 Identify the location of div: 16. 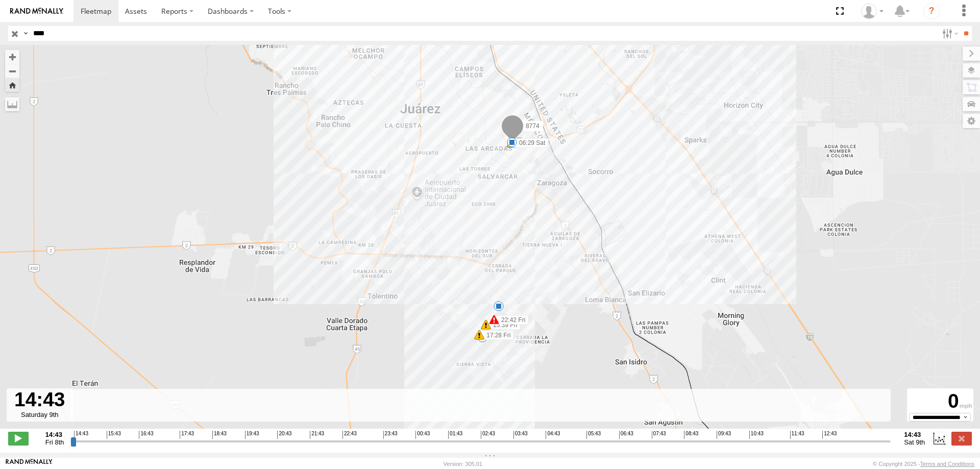
(482, 338).